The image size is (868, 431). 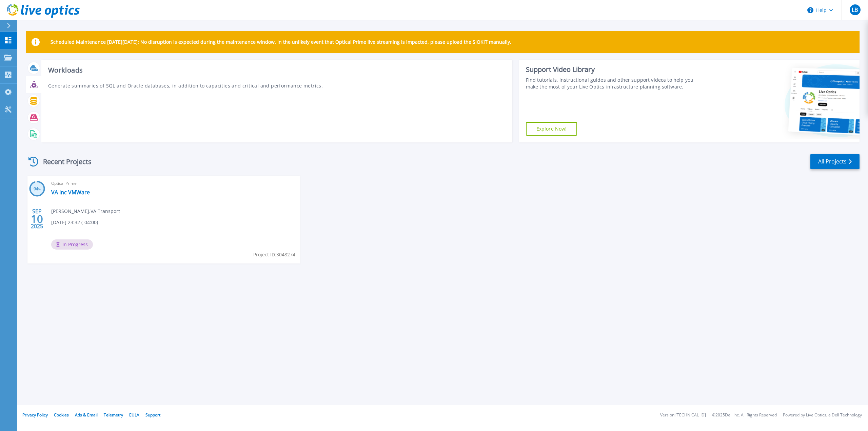 I want to click on div: Recent Projects, so click(x=64, y=161).